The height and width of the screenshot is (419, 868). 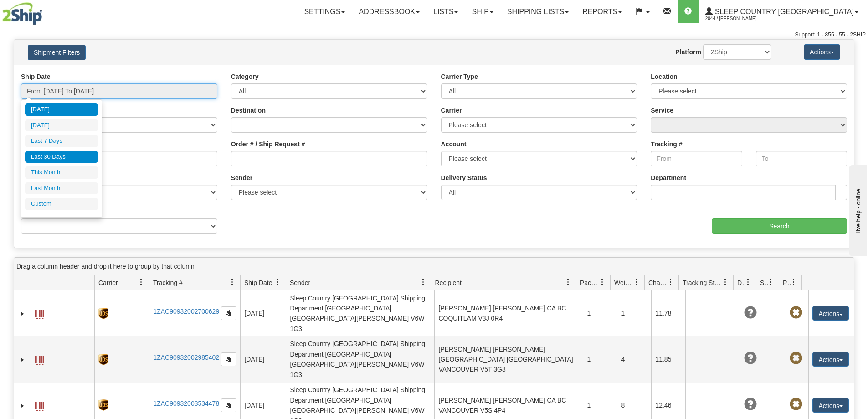 What do you see at coordinates (454, 144) in the screenshot?
I see `label: Account` at bounding box center [454, 144].